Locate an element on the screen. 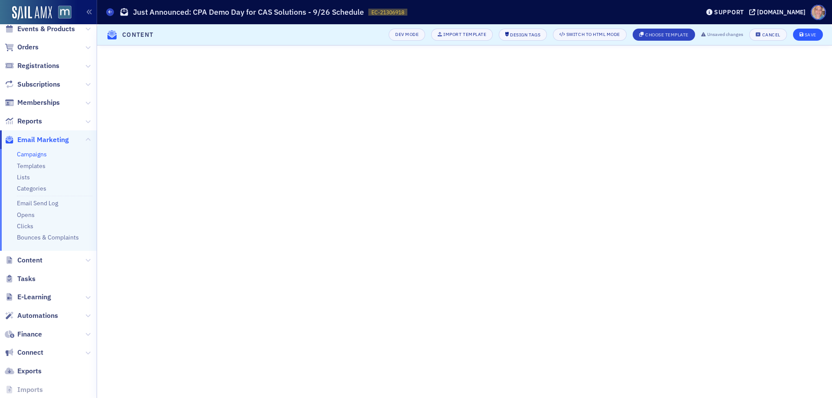 The width and height of the screenshot is (832, 398). div: Support is located at coordinates (729, 12).